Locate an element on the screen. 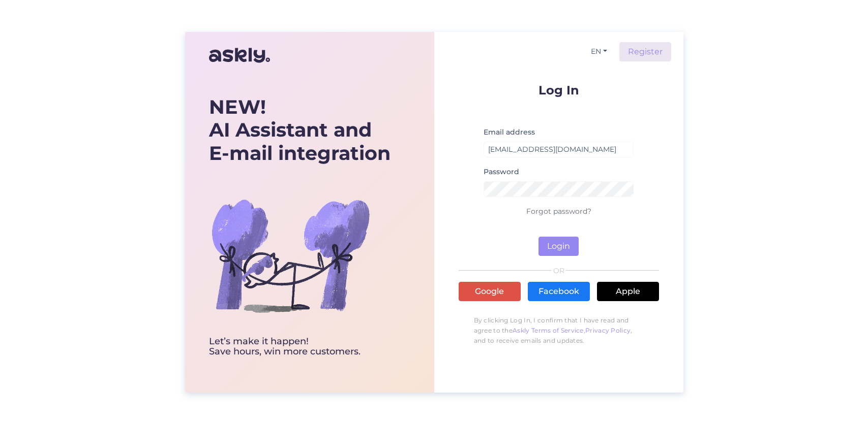 The height and width of the screenshot is (424, 868). div: AI Assistant and E-mail integration is located at coordinates (300, 130).